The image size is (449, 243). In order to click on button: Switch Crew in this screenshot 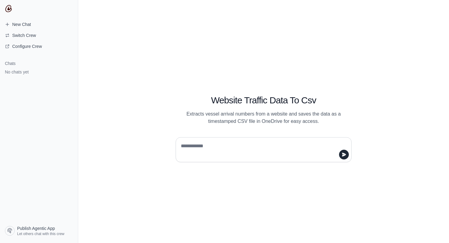, I will do `click(39, 35)`.